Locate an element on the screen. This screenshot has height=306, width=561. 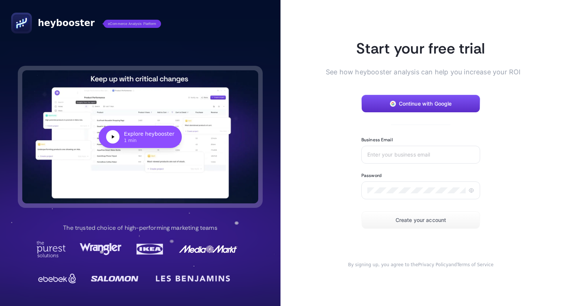
a: heyboostereCommerce Analysis Platform is located at coordinates (86, 23).